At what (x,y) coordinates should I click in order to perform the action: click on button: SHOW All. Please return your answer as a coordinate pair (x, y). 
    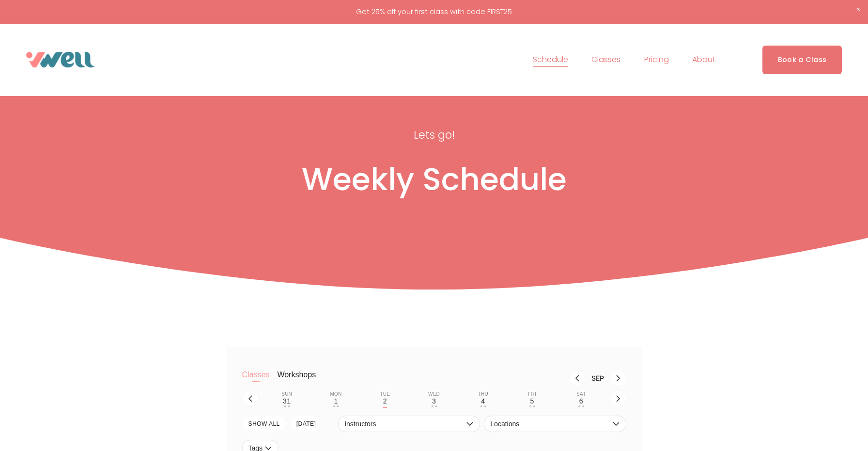
    Looking at the image, I should click on (264, 424).